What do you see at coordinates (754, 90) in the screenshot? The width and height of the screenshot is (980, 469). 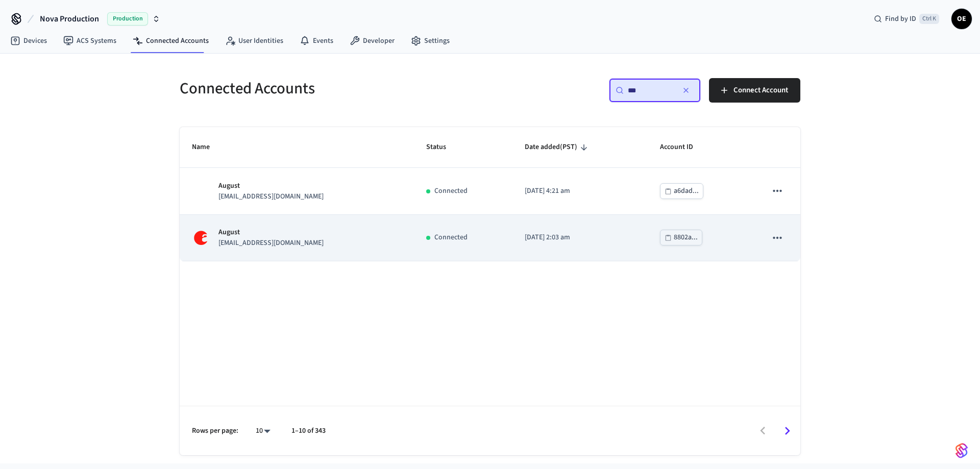 I see `button: Connect Account` at bounding box center [754, 90].